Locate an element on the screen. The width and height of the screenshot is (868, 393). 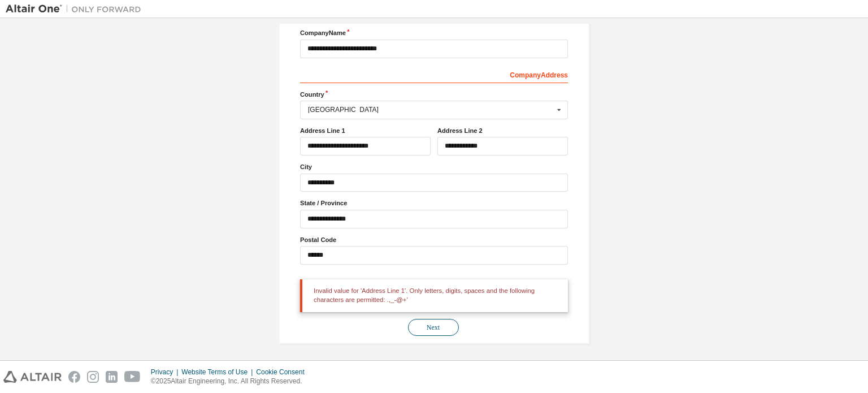
label: State / Province is located at coordinates (434, 203).